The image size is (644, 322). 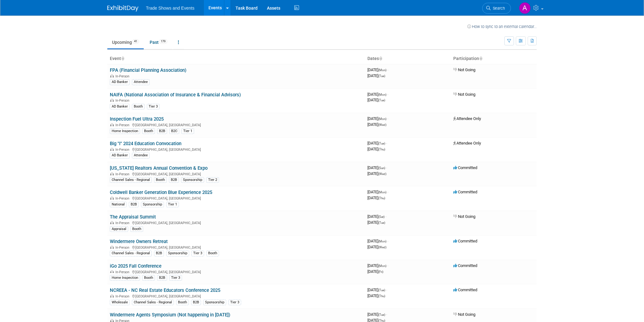 What do you see at coordinates (381, 58) in the screenshot?
I see `a: Sort by Start Date` at bounding box center [381, 58].